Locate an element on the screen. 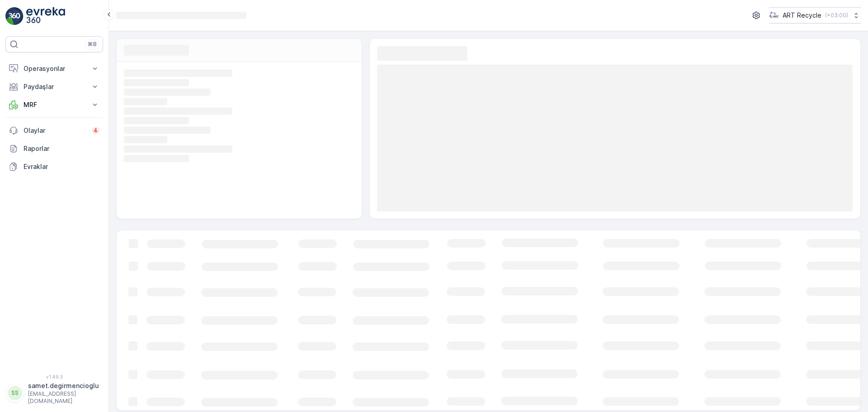 The image size is (868, 412). button: MRF is located at coordinates (55, 105).